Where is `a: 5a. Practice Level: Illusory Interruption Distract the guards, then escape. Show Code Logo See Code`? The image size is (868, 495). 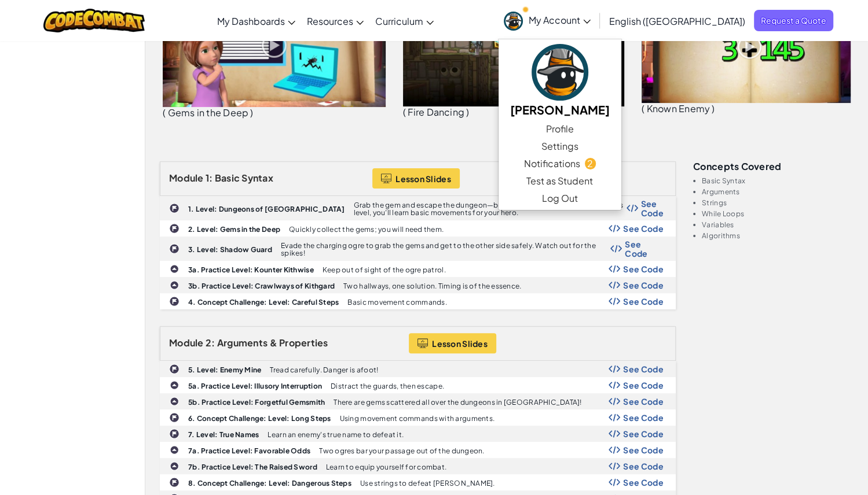 a: 5a. Practice Level: Illusory Interruption Distract the guards, then escape. Show Code Logo See Code is located at coordinates (418, 385).